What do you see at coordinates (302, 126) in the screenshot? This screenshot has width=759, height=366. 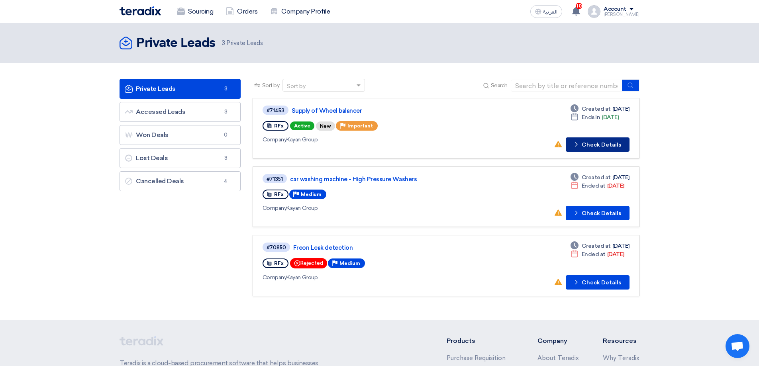 I see `span: Active` at bounding box center [302, 126].